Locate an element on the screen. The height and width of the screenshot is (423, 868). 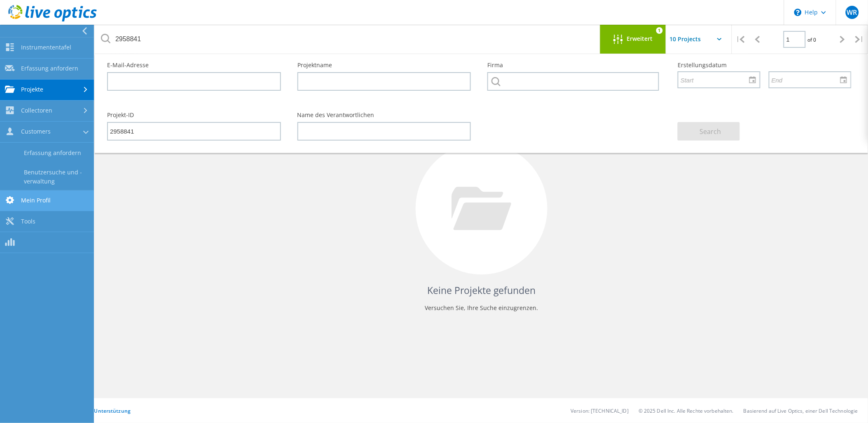
span: Search is located at coordinates (711, 132).